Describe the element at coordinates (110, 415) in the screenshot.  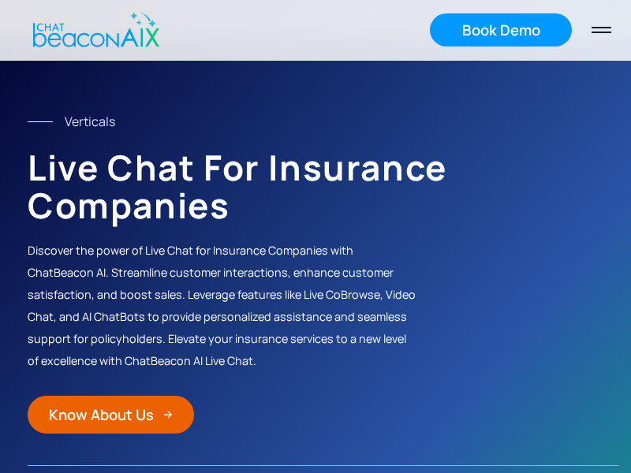
I see `a: Know About Us` at that location.